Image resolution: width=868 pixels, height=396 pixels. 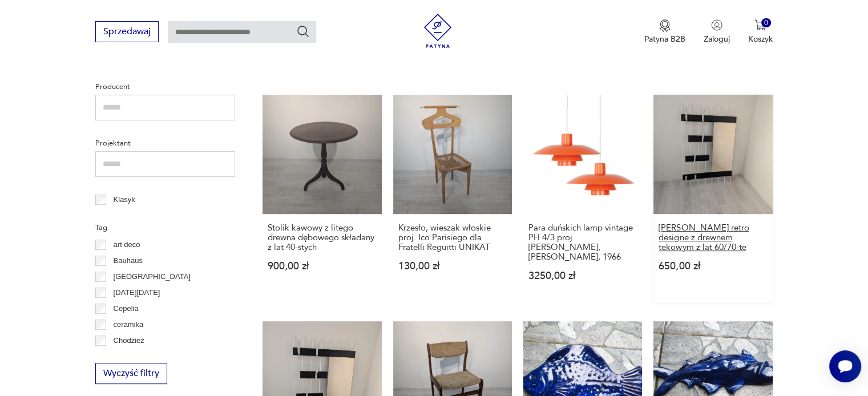 What do you see at coordinates (322, 199) in the screenshot?
I see `a: Stolik kawowy z litego drewna dębowego składany z lat 40-stychStolik kawowy z litego drewna dębow...` at bounding box center [322, 199].